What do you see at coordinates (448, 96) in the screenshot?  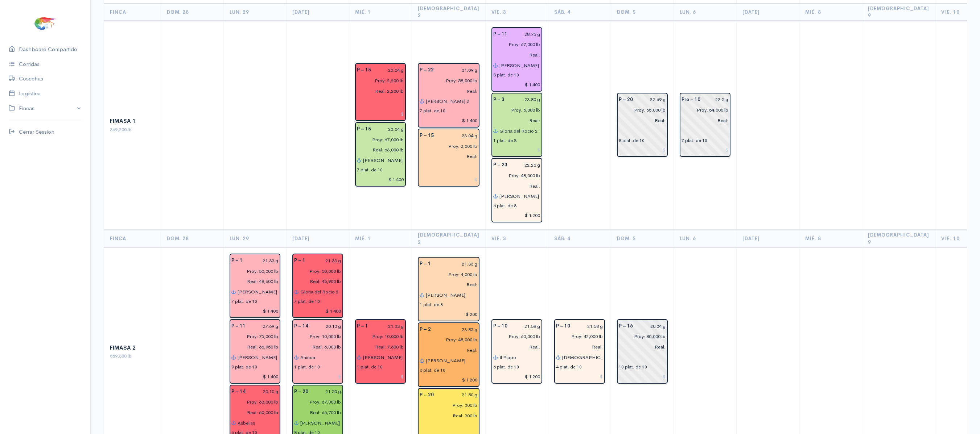 I see `div: Piscina: 22 Peso: 31.09 g Libras Proy: 58,000 lb Empacadora: Promarisco Gabarra: Shakira 2 Plataf...` at bounding box center [448, 96].